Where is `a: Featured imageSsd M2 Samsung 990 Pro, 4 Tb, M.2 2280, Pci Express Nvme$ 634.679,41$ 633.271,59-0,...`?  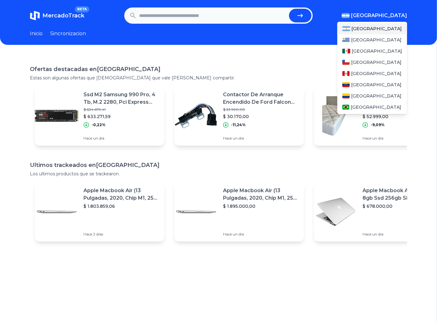
a: Featured imageSsd M2 Samsung 990 Pro, 4 Tb, M.2 2280, Pci Express Nvme$ 634.679,41$ 633.271,59-0,... is located at coordinates (100, 116).